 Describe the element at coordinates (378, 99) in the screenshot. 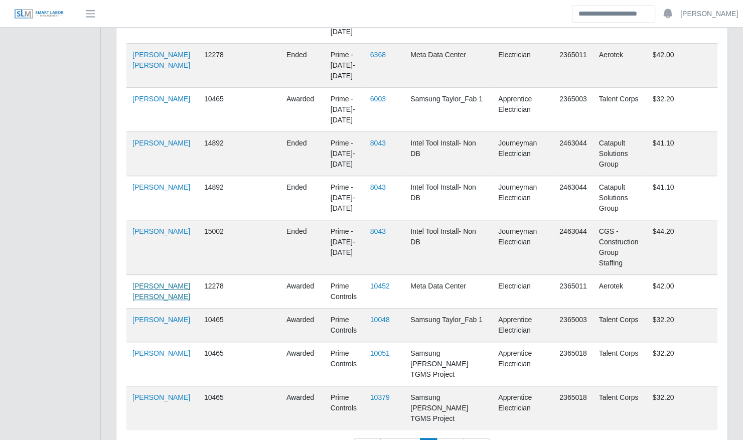

I see `a: 6003` at that location.